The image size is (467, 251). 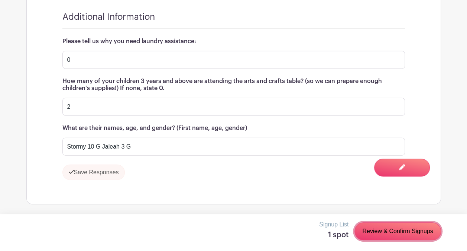 What do you see at coordinates (334, 224) in the screenshot?
I see `p: Signup List` at bounding box center [334, 224].